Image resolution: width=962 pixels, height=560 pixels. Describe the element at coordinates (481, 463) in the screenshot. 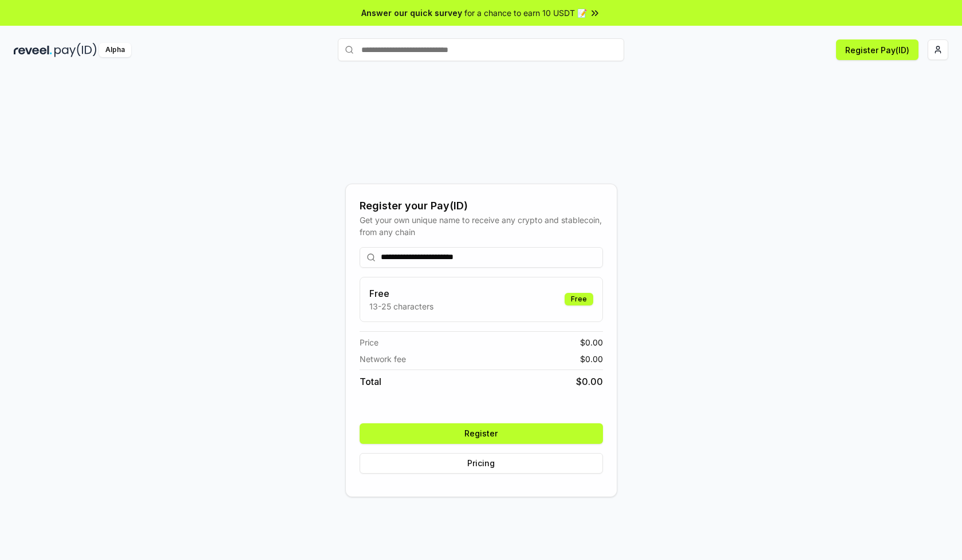

I see `button: Pricing` at that location.